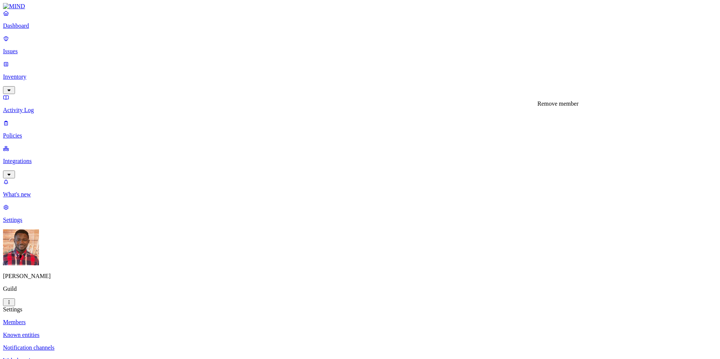 The image size is (720, 359). I want to click on a: Inventory, so click(360, 77).